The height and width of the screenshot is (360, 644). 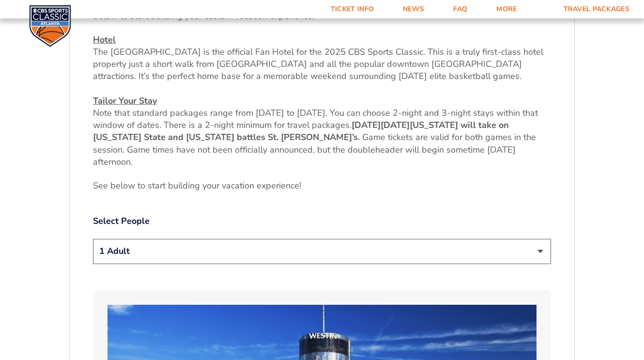 What do you see at coordinates (125, 101) in the screenshot?
I see `u: Tailor Your Stay` at bounding box center [125, 101].